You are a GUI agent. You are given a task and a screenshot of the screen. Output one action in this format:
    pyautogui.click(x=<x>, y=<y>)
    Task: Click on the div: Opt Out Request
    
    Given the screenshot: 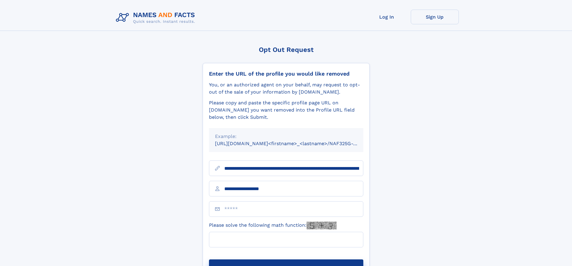 What is the action you would take?
    pyautogui.click(x=286, y=50)
    